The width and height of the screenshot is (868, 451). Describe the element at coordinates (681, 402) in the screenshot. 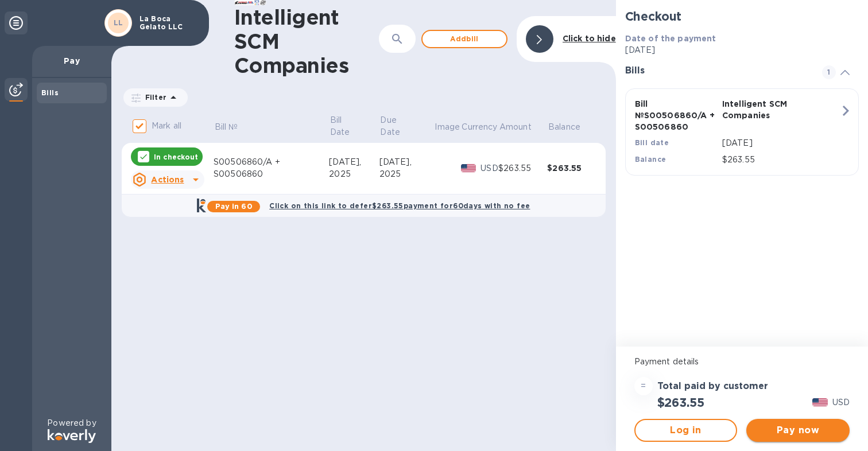

I see `h2: $263.55` at that location.